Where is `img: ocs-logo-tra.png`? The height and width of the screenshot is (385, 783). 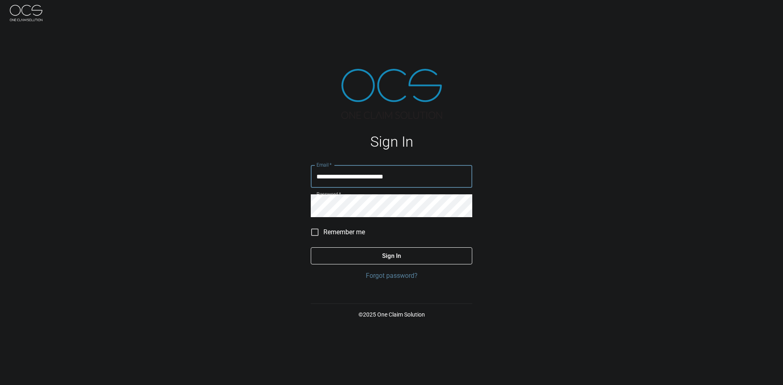
img: ocs-logo-tra.png is located at coordinates (391, 94).